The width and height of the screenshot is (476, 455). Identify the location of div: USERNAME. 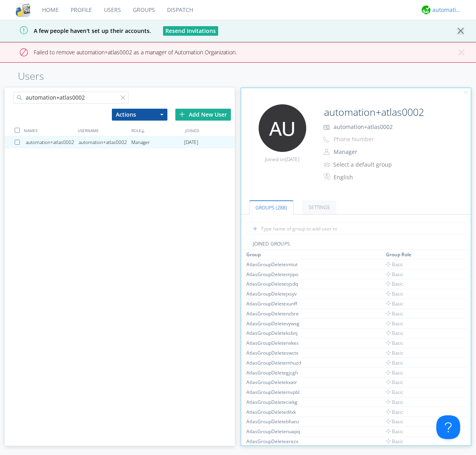
(102, 130).